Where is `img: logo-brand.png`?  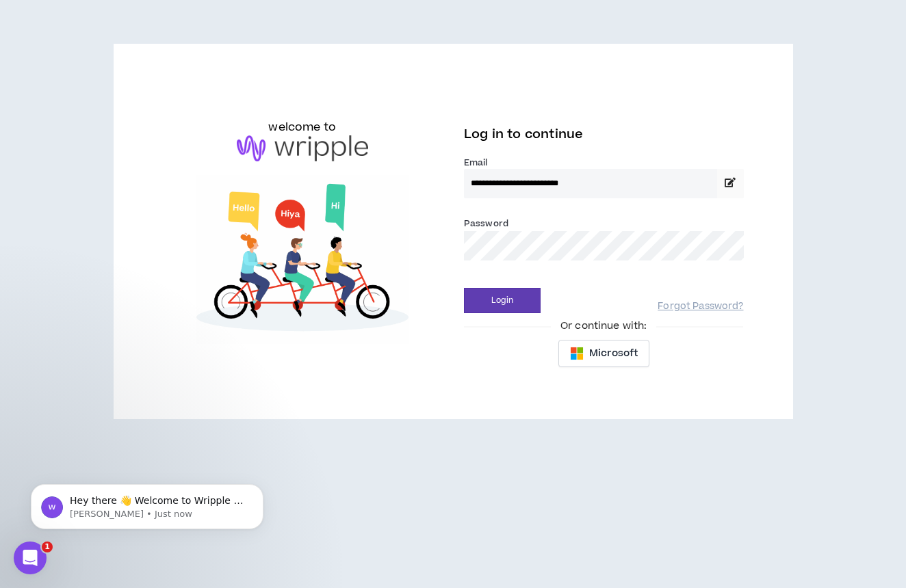 img: logo-brand.png is located at coordinates (302, 148).